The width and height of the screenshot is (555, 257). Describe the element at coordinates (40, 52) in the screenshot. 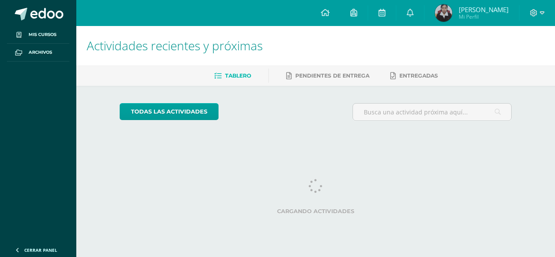

I see `span: Archivos` at that location.